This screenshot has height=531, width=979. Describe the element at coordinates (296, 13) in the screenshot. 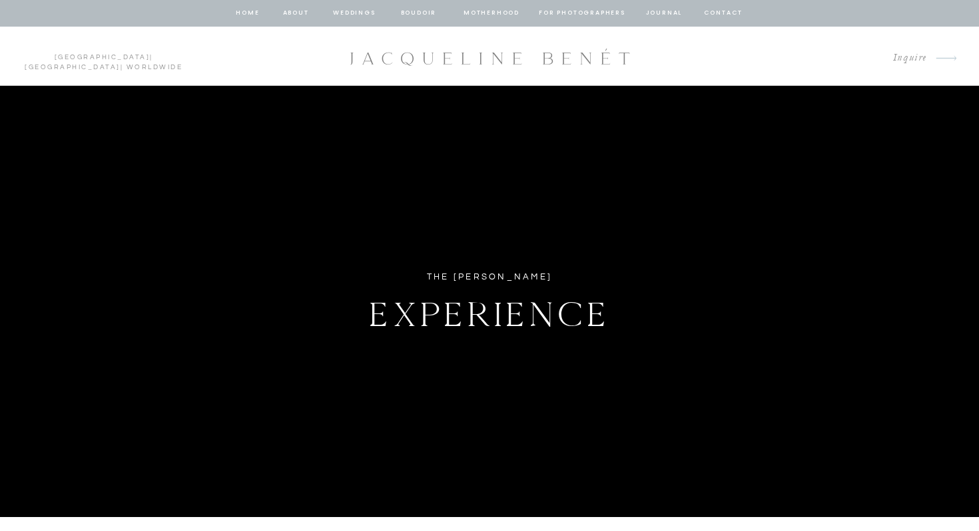

I see `nav: about` at that location.